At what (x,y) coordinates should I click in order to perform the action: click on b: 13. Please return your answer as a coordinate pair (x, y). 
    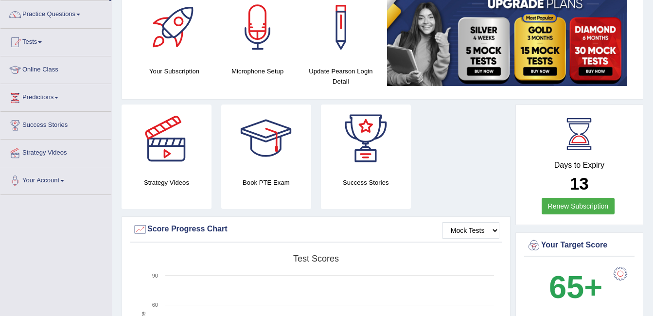
    Looking at the image, I should click on (579, 183).